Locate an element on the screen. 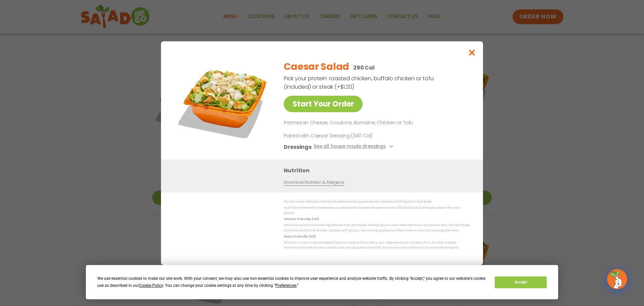 The image size is (644, 306). span: Preferences is located at coordinates (286, 285).